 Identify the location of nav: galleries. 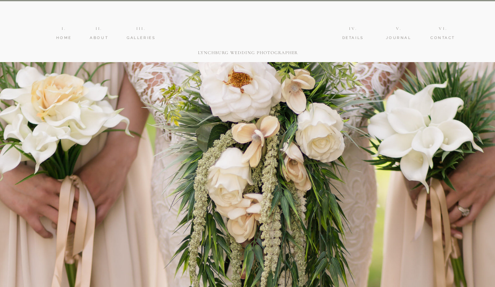
(141, 39).